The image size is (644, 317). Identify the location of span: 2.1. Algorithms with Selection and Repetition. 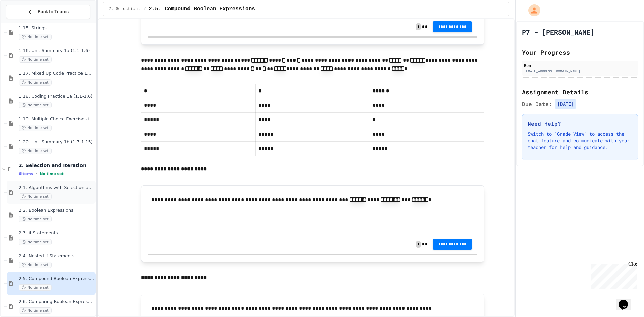
(56, 188).